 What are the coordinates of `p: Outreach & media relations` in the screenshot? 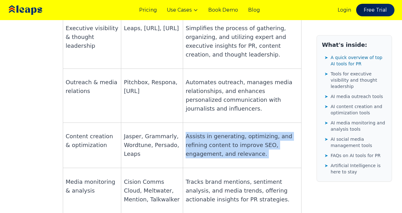 It's located at (92, 87).